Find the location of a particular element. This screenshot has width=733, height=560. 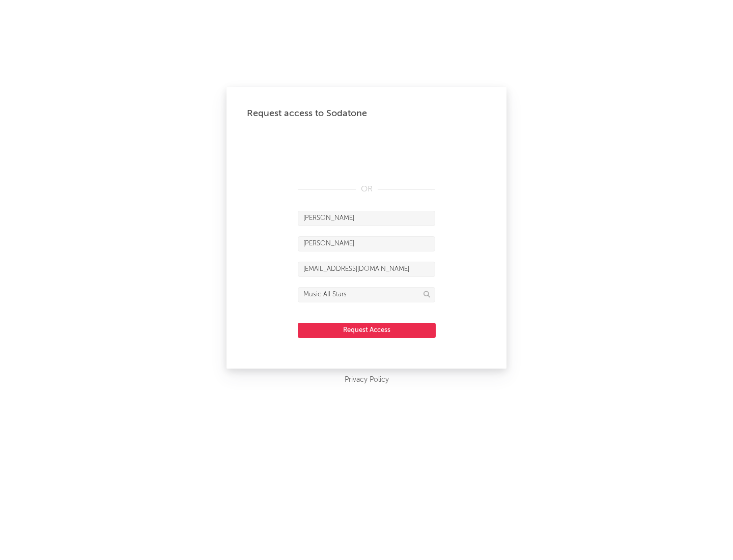

div: Request access to Sodatone is located at coordinates (367, 113).